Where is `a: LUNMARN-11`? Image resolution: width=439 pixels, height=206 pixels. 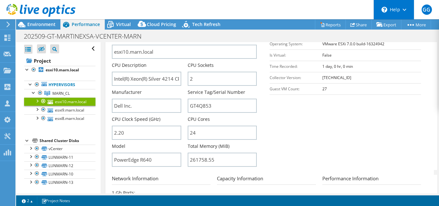 a: LUNMARN-11 is located at coordinates (60, 157).